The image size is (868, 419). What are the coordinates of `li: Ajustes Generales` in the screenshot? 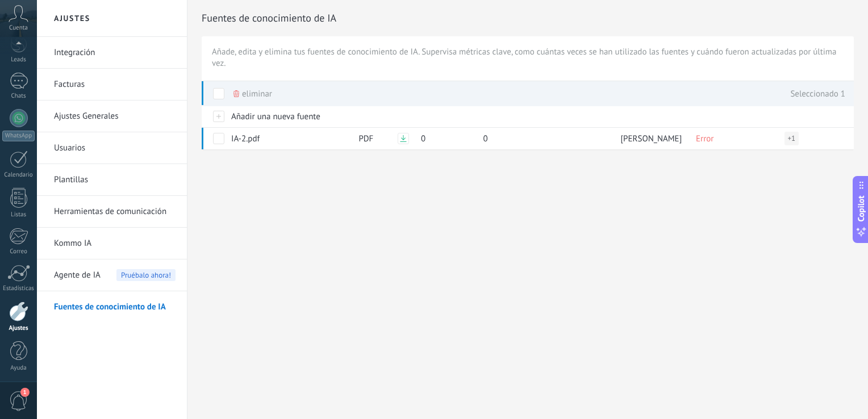 It's located at (112, 116).